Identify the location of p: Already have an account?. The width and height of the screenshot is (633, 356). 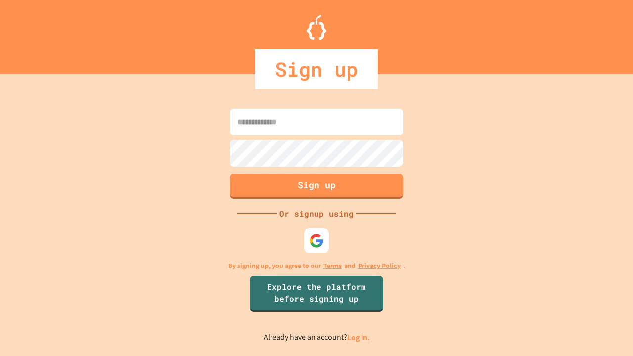
(316, 337).